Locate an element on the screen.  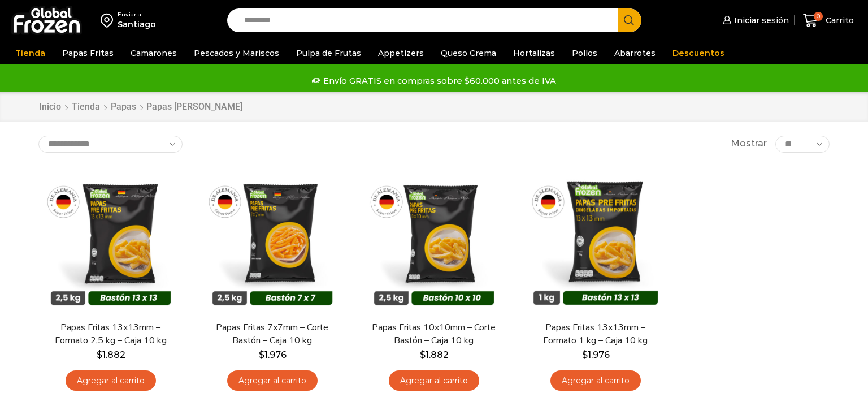
a: Papas Fritas 13x13mm – Formato 2,5 kg – Caja 10 kg is located at coordinates (111, 334).